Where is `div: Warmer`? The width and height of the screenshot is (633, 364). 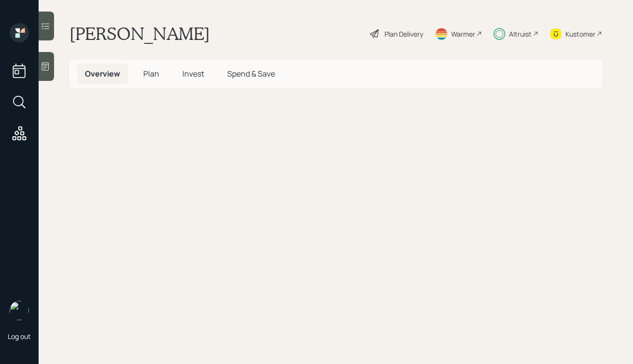
div: Warmer is located at coordinates (463, 34).